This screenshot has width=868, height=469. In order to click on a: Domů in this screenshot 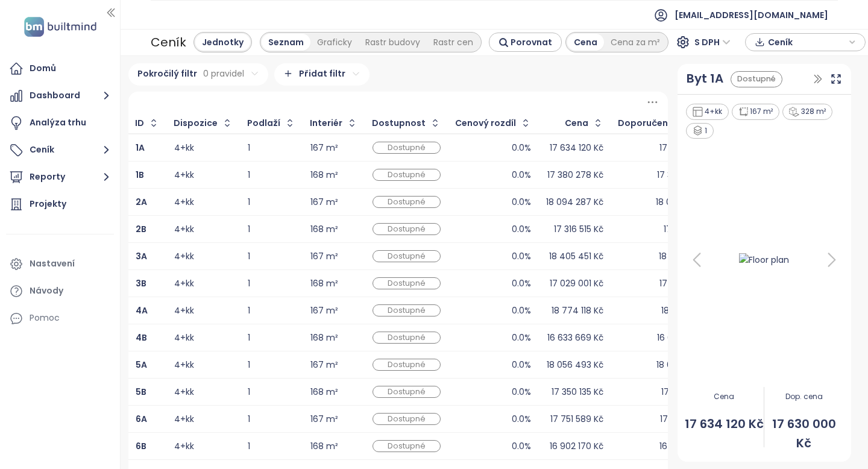, I will do `click(60, 69)`.